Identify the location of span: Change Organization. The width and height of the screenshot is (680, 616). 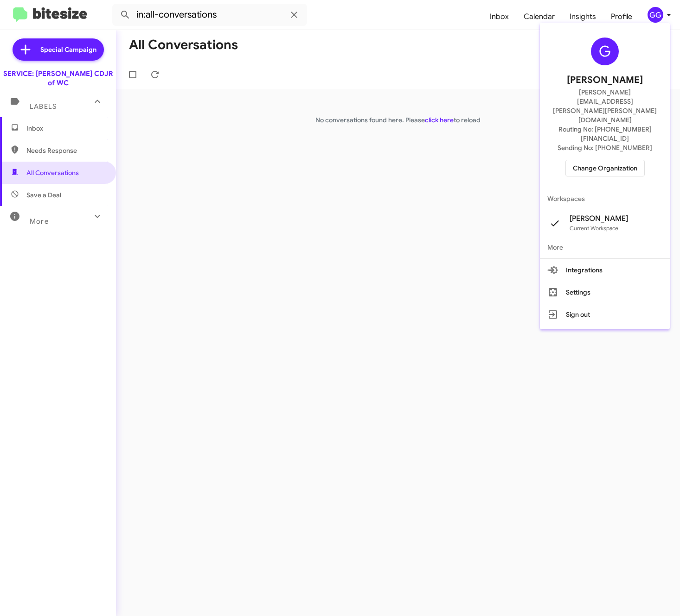
(604, 169).